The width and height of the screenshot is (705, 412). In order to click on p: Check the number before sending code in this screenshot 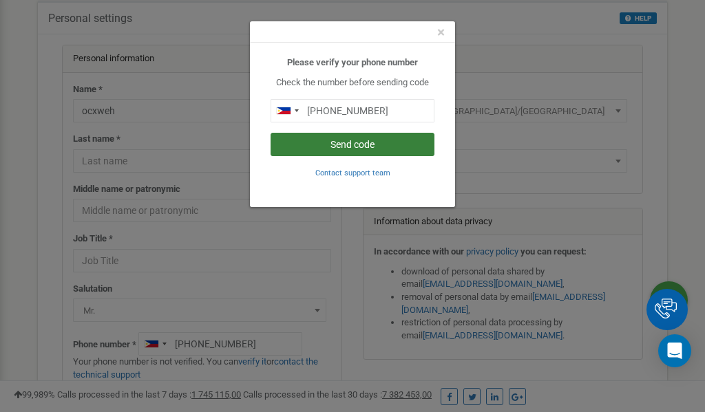, I will do `click(352, 83)`.